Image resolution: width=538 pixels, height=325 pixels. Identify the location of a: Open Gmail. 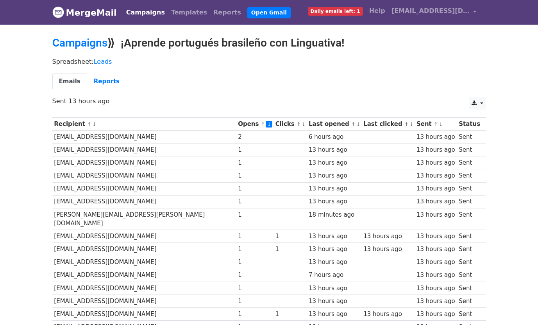
(269, 12).